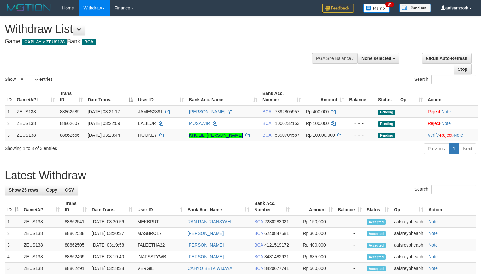 The width and height of the screenshot is (481, 274). I want to click on th: Balance, so click(361, 96).